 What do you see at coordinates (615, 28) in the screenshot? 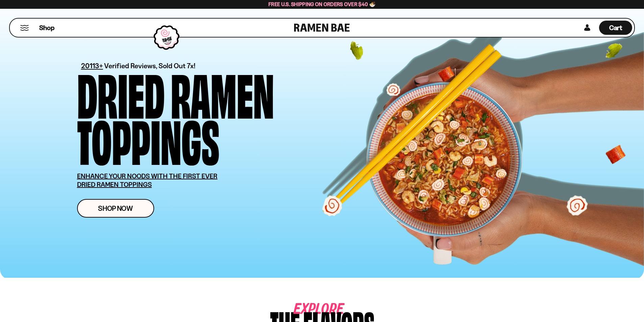
I see `span: Cart` at bounding box center [615, 28].